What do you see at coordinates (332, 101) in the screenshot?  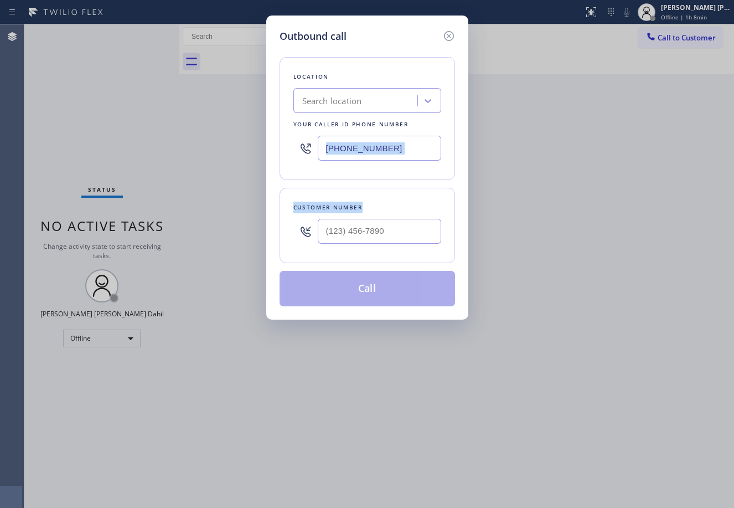 I see `div: Search location` at bounding box center [332, 101].